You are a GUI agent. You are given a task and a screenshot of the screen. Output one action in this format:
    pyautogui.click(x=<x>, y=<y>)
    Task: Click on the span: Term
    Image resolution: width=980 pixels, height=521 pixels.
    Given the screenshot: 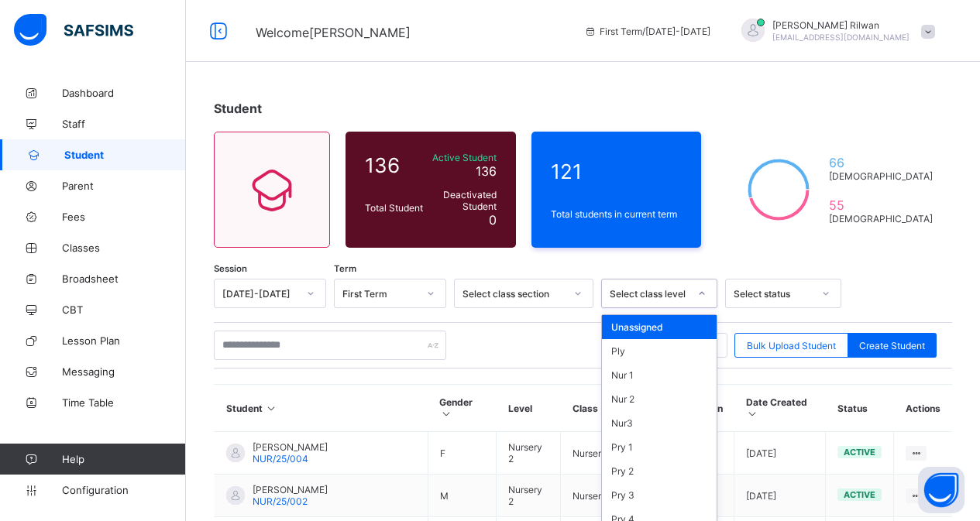 What is the action you would take?
    pyautogui.click(x=345, y=269)
    